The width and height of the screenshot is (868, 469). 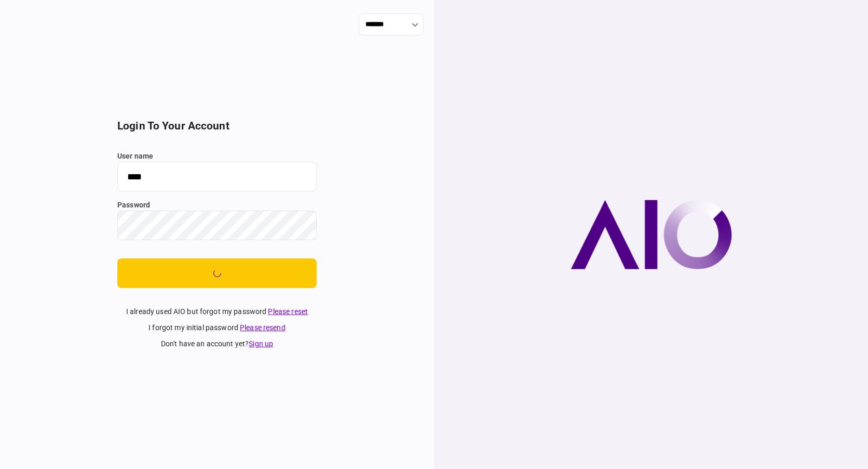 What do you see at coordinates (288, 312) in the screenshot?
I see `a: Please reset` at bounding box center [288, 312].